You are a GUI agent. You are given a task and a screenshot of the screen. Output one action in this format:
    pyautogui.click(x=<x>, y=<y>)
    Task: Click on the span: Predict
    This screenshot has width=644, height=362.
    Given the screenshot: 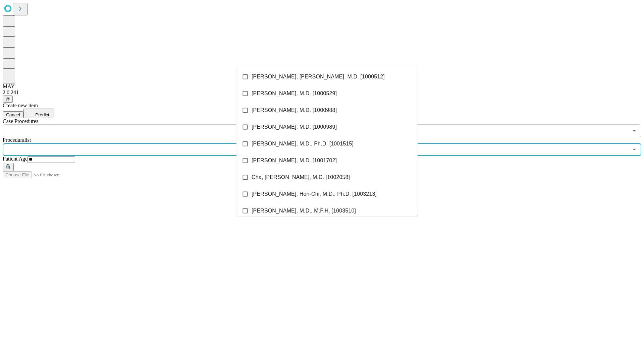 What is the action you would take?
    pyautogui.click(x=42, y=115)
    